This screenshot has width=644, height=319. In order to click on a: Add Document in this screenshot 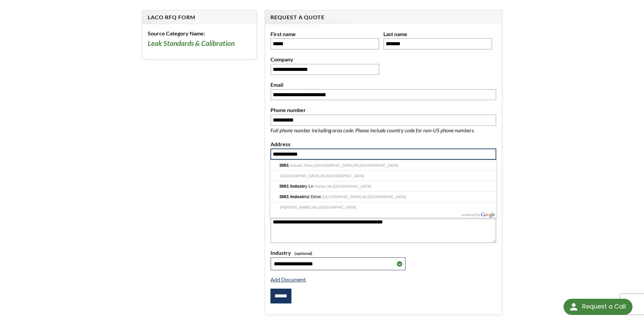, I will do `click(288, 279)`.